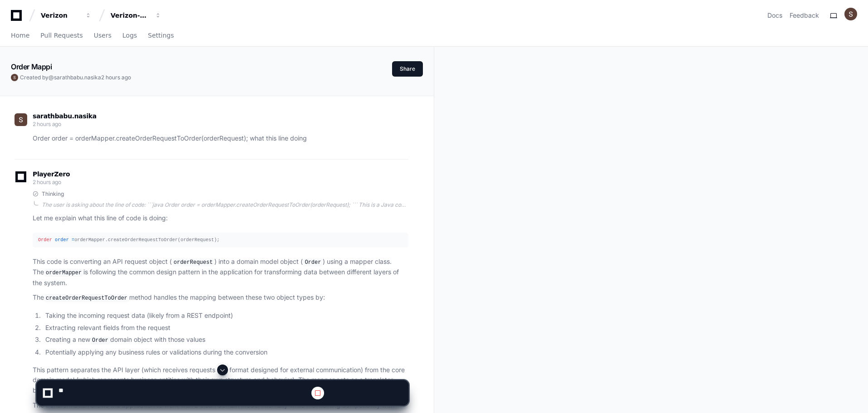 This screenshot has width=868, height=413. Describe the element at coordinates (220, 298) in the screenshot. I see `p: The method handles the mapping between these two object types by:` at that location.